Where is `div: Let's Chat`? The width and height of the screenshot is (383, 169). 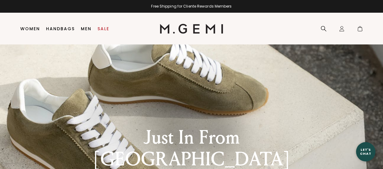
div: Let's Chat is located at coordinates (366, 152).